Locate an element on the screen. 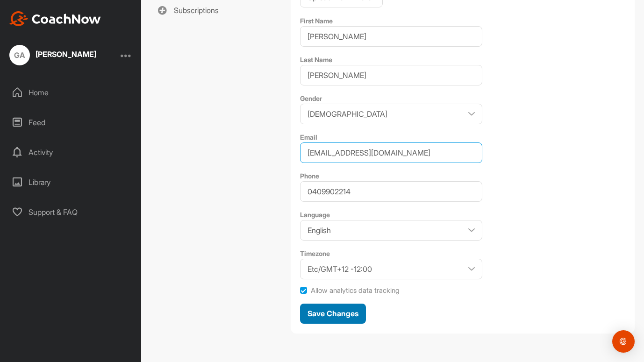 The image size is (644, 362). label: Language is located at coordinates (315, 214).